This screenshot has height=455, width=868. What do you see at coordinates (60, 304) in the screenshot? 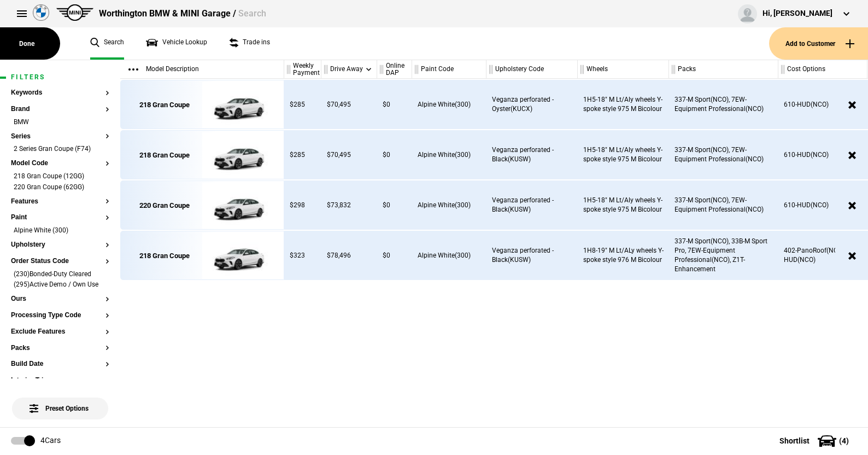
I see `section: Ours` at bounding box center [60, 304].